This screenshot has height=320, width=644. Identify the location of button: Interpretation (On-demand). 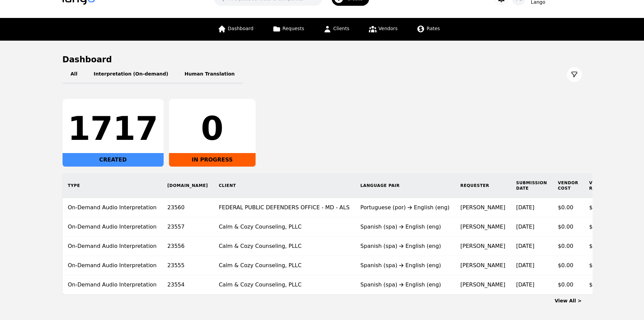
(131, 74).